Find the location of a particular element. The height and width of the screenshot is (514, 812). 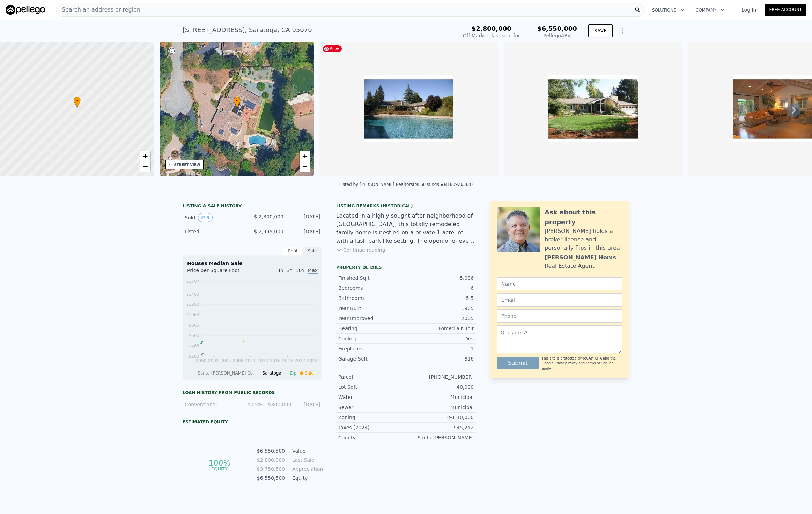

div: Bedrooms is located at coordinates (372, 288).